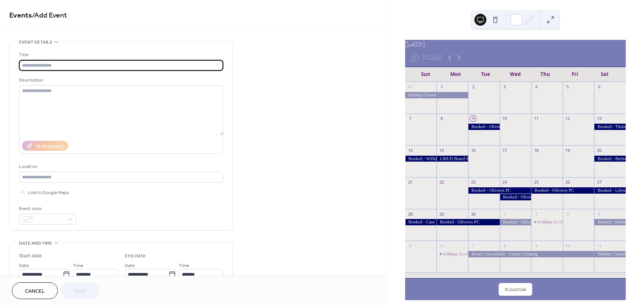 Image resolution: width=644 pixels, height=305 pixels. What do you see at coordinates (505, 182) in the screenshot?
I see `div: 24` at bounding box center [505, 182].